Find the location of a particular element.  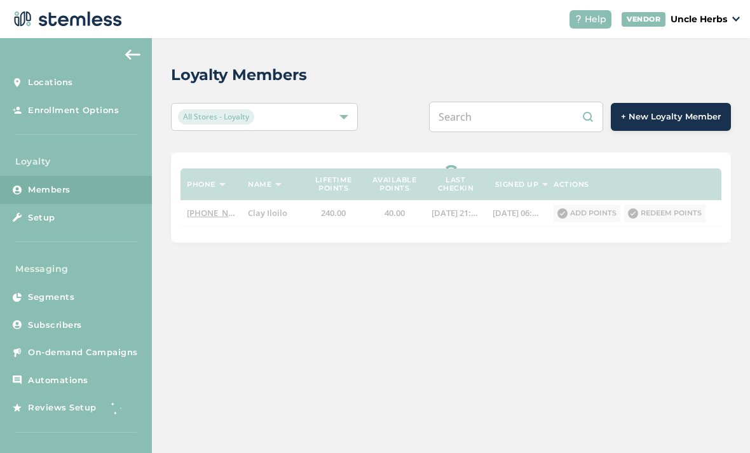

img: icon-arrow-back-accent-c549486e.svg is located at coordinates (133, 55).